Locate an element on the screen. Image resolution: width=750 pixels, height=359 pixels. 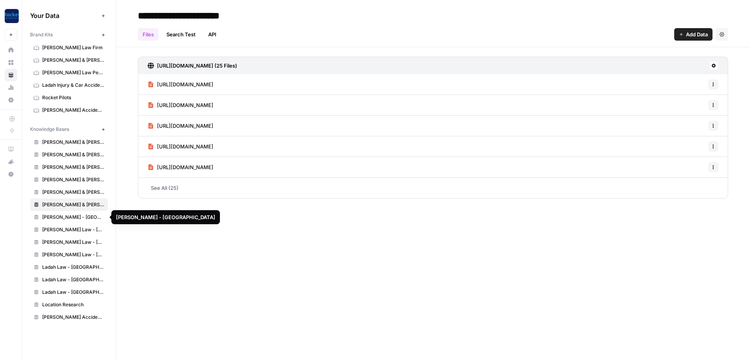
a: Search Test is located at coordinates (181, 34).